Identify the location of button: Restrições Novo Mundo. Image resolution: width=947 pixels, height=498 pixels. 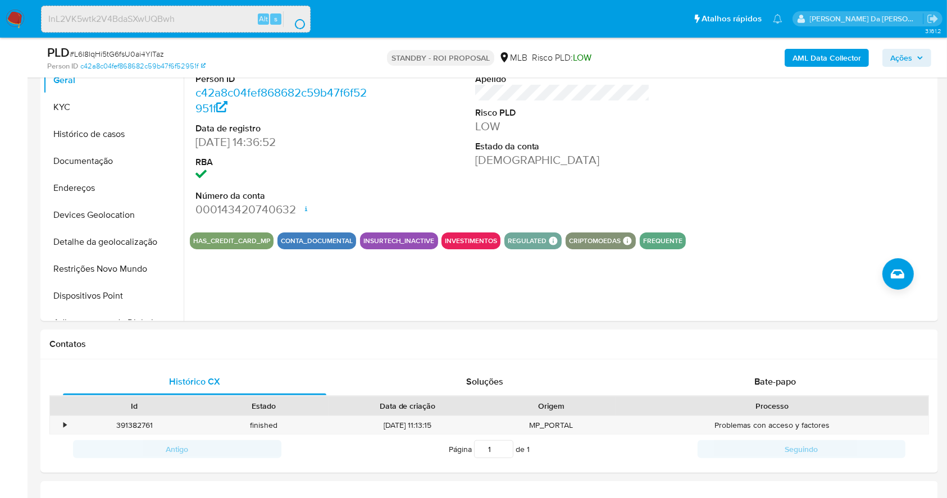
(113, 269).